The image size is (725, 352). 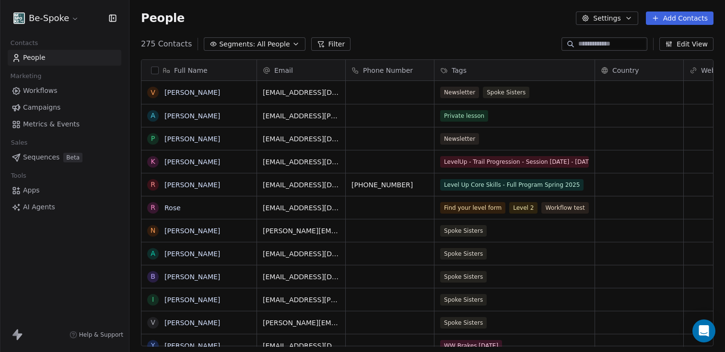 What do you see at coordinates (459, 70) in the screenshot?
I see `span: Tags` at bounding box center [459, 70].